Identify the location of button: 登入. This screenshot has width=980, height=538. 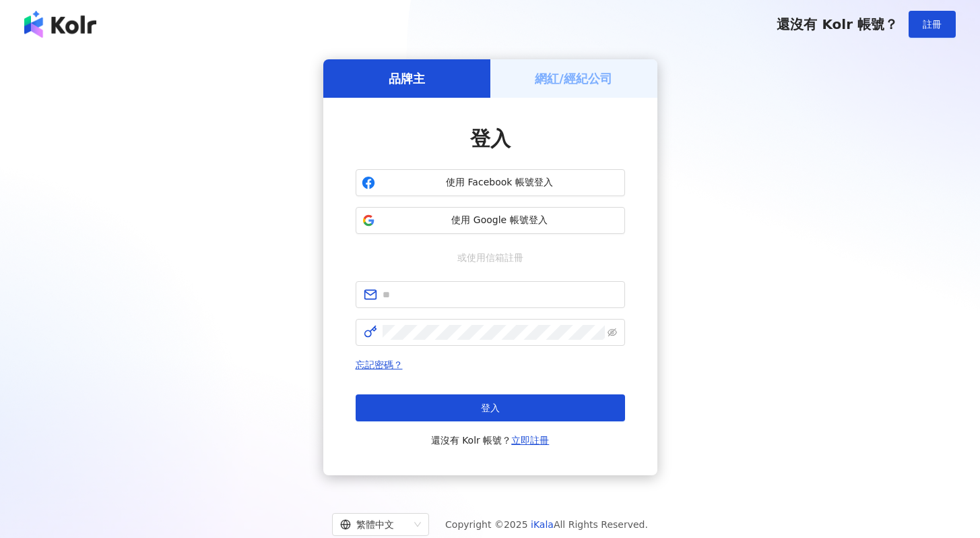
(490, 408).